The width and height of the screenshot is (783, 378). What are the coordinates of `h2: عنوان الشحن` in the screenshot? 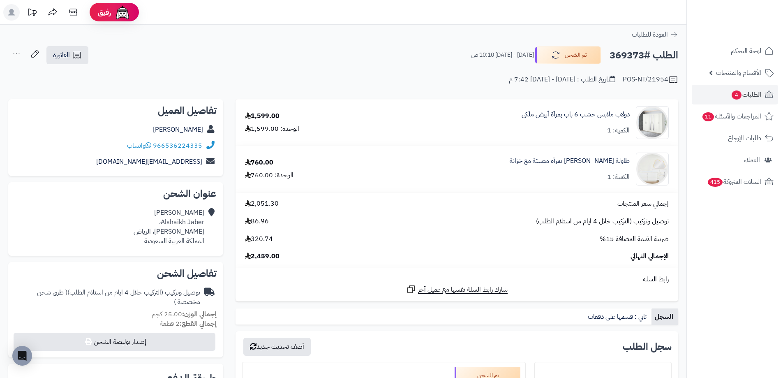 It's located at (116, 194).